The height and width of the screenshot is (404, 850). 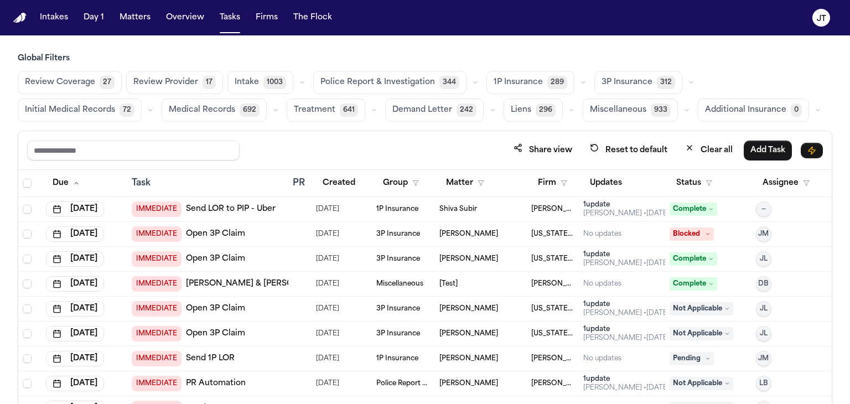 I want to click on a: Day 1, so click(x=94, y=18).